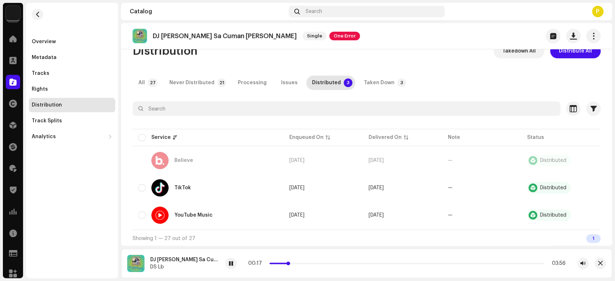 This screenshot has height=281, width=615. What do you see at coordinates (72, 89) in the screenshot?
I see `re-m-nav-item: Rights` at bounding box center [72, 89].